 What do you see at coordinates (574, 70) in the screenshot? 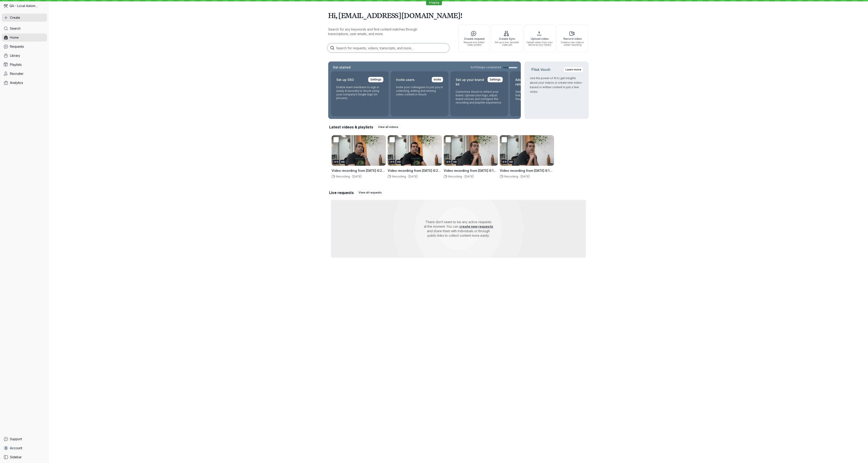
I see `a: Learn more` at bounding box center [574, 70].